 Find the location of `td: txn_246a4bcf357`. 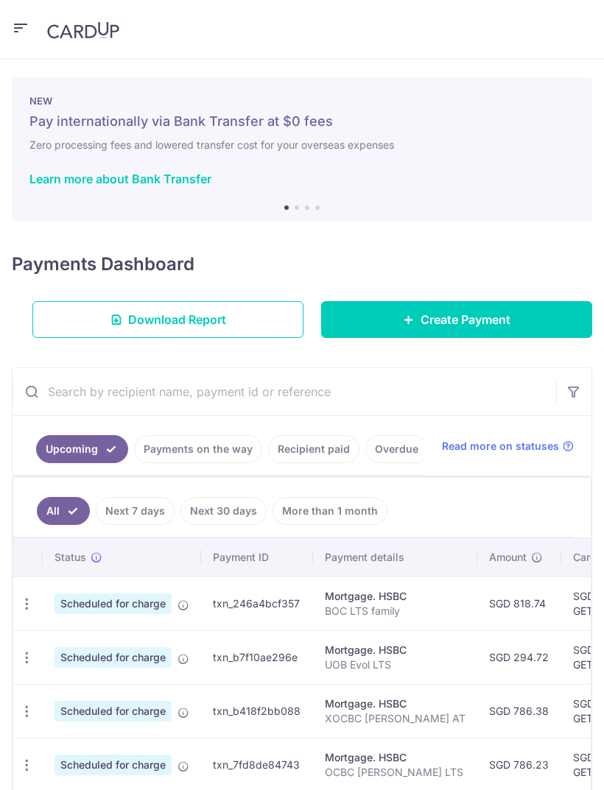

td: txn_246a4bcf357 is located at coordinates (257, 603).